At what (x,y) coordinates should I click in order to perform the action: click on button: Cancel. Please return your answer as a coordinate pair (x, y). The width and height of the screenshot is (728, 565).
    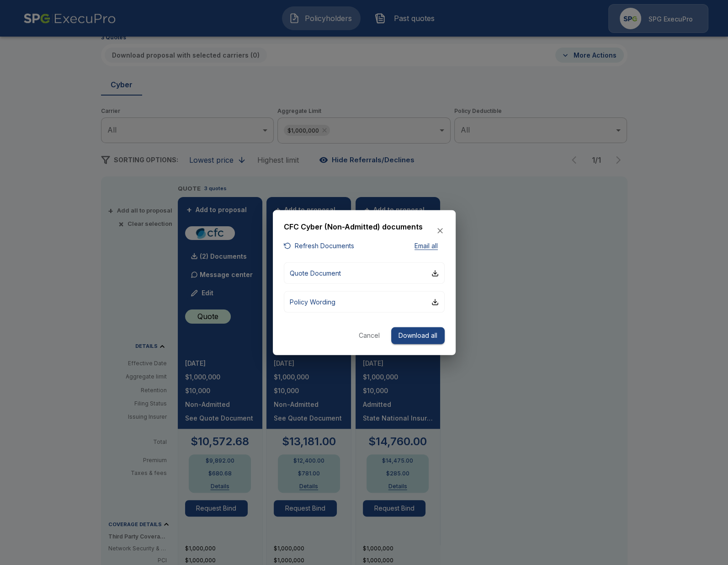
    Looking at the image, I should click on (369, 335).